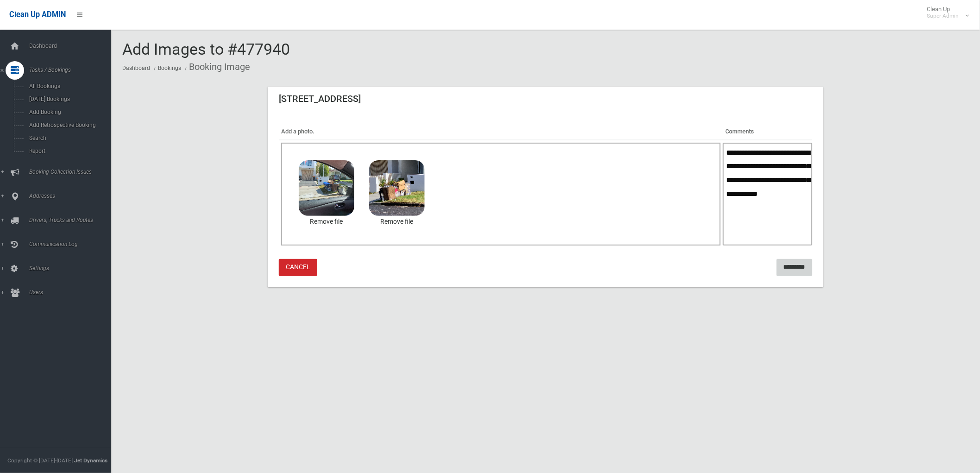 This screenshot has height=473, width=980. Describe the element at coordinates (73, 292) in the screenshot. I see `span: Users` at that location.